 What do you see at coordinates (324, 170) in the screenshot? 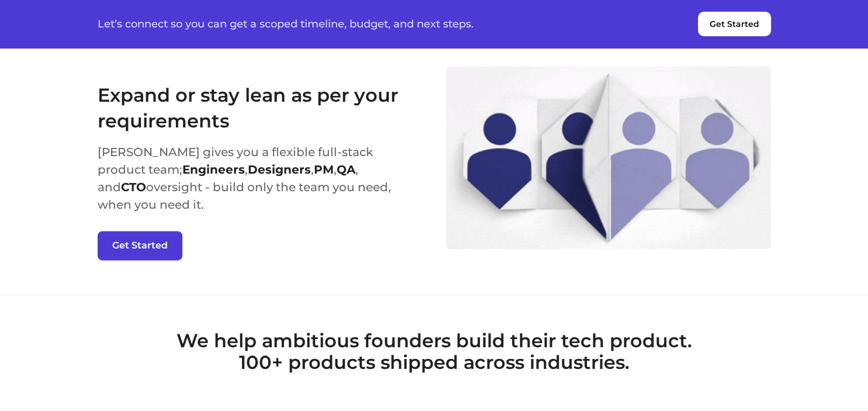
I see `strong: PM` at bounding box center [324, 170].